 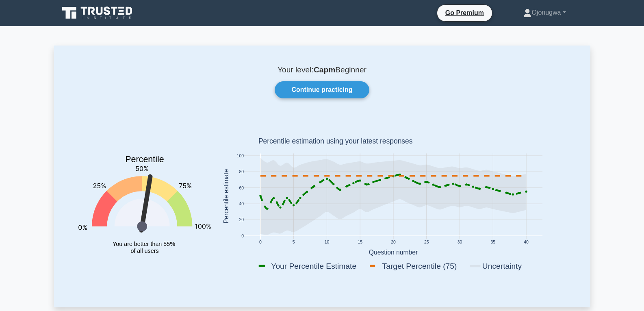 What do you see at coordinates (322, 90) in the screenshot?
I see `a: Continue practicing` at bounding box center [322, 90].